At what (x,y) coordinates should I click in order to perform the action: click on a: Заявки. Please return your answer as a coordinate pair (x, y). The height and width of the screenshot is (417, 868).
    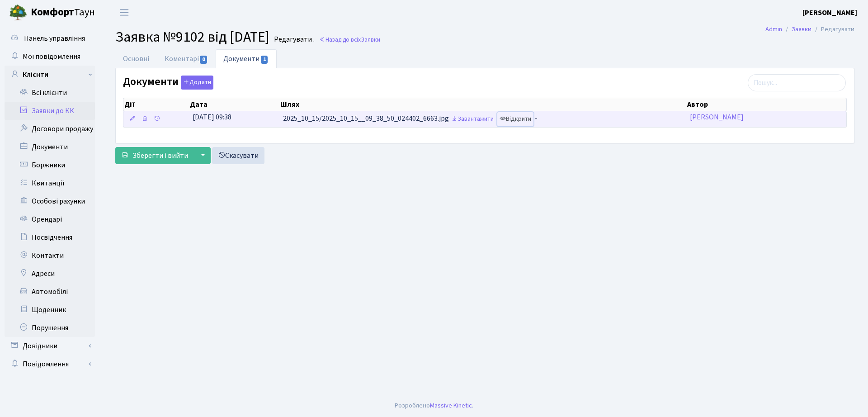
    Looking at the image, I should click on (802, 29).